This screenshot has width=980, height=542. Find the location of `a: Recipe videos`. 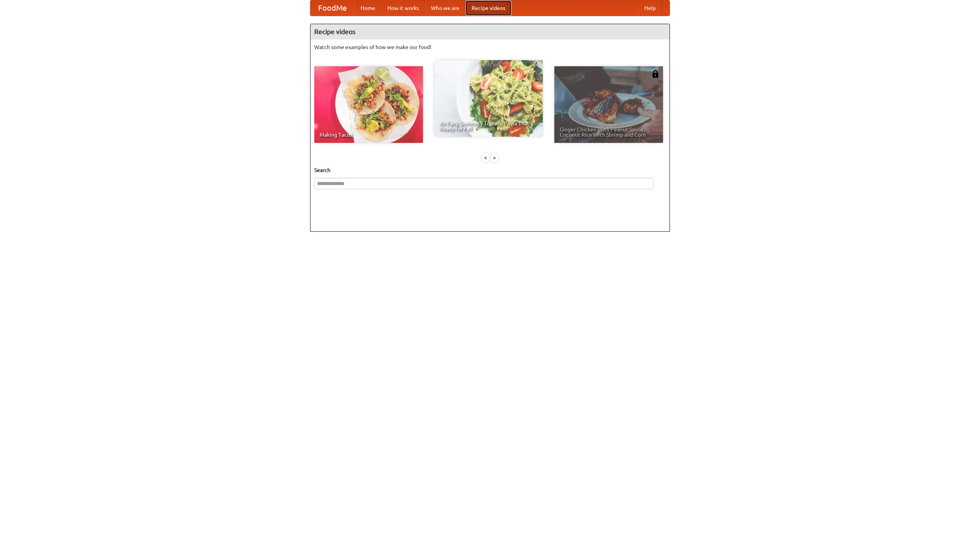

a: Recipe videos is located at coordinates (489, 8).